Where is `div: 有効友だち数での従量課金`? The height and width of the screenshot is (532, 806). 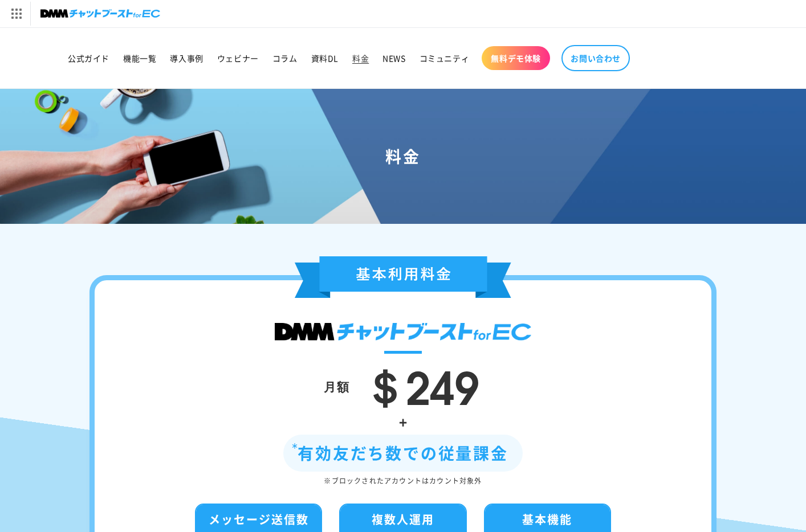 div: 有効友だち数での従量課金 is located at coordinates (403, 453).